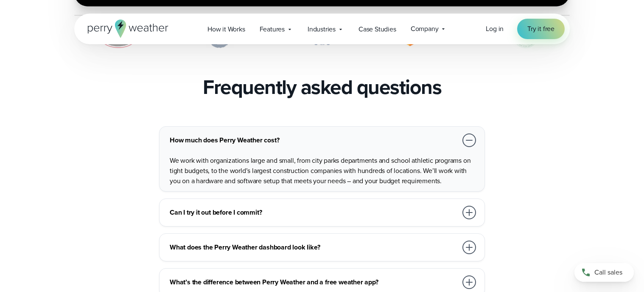  I want to click on span: Features, so click(272, 30).